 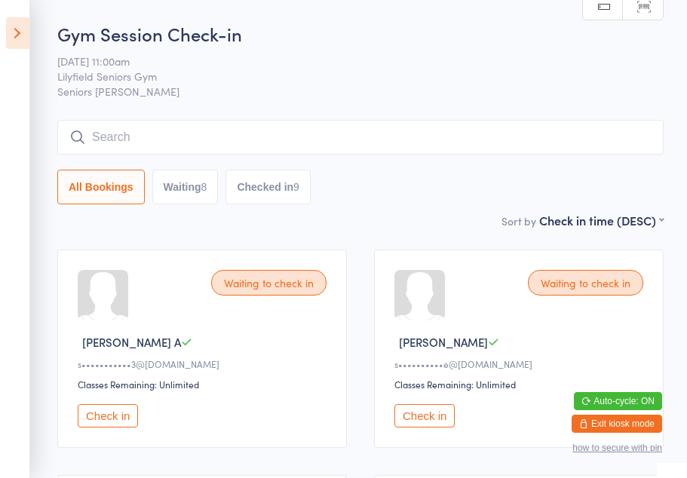 What do you see at coordinates (617, 448) in the screenshot?
I see `button: how to secure with pin` at bounding box center [617, 448].